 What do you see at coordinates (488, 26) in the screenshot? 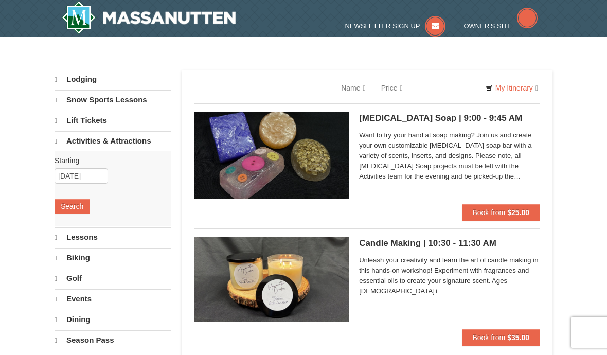
I see `span: Owner's Site` at bounding box center [488, 26].